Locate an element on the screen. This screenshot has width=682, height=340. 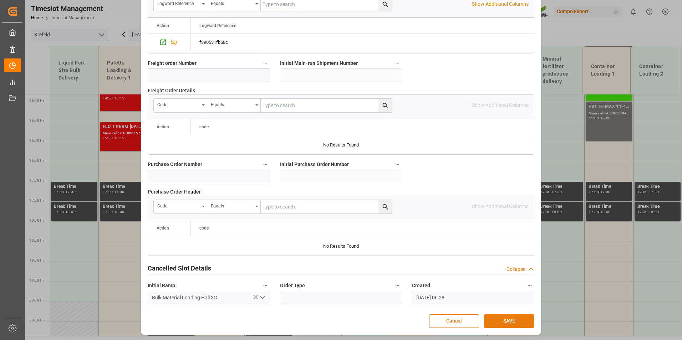
span: Freight order Number is located at coordinates (172, 63).